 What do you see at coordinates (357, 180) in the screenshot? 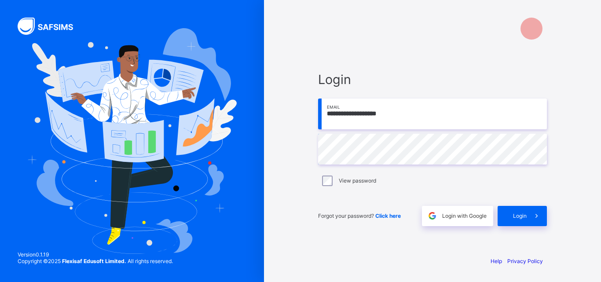
I see `label: View password` at bounding box center [357, 180].